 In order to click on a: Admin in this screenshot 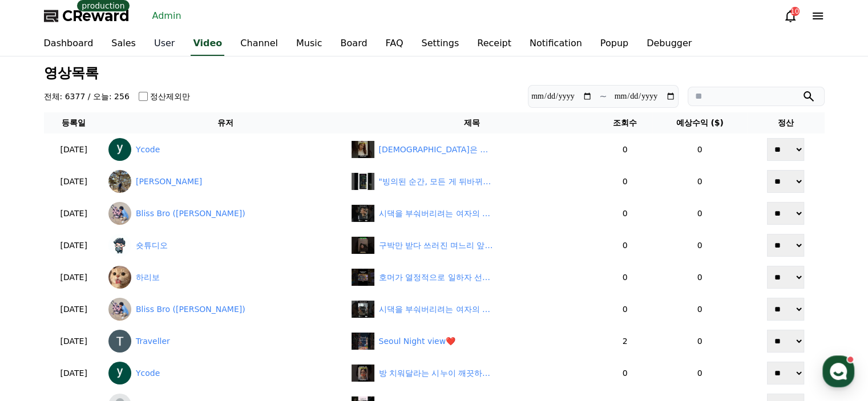, I will do `click(167, 16)`.